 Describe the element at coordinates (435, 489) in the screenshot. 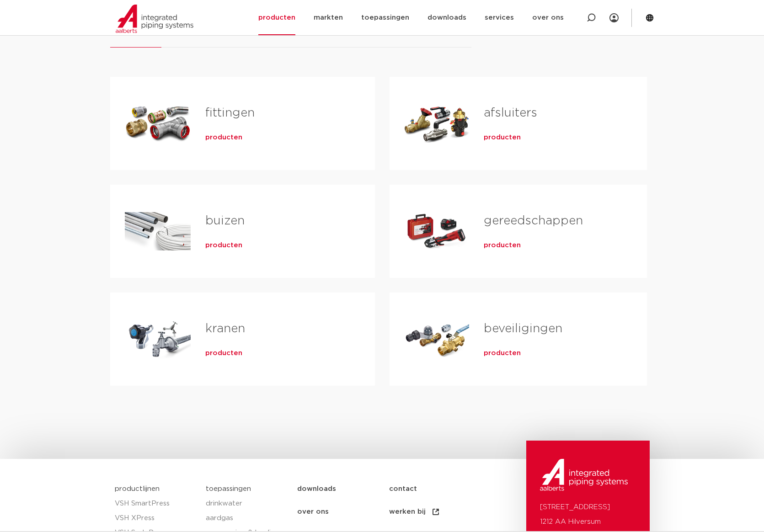

I see `a: contact` at that location.